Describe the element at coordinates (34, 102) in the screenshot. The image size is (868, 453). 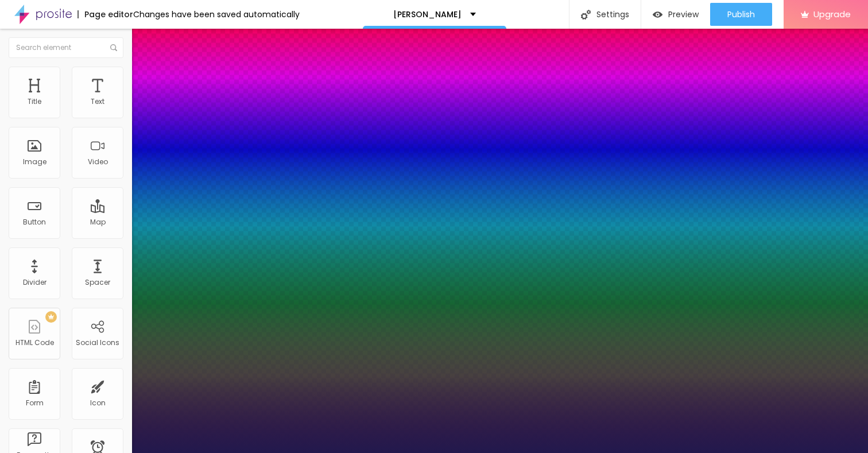
I see `div: Title` at that location.